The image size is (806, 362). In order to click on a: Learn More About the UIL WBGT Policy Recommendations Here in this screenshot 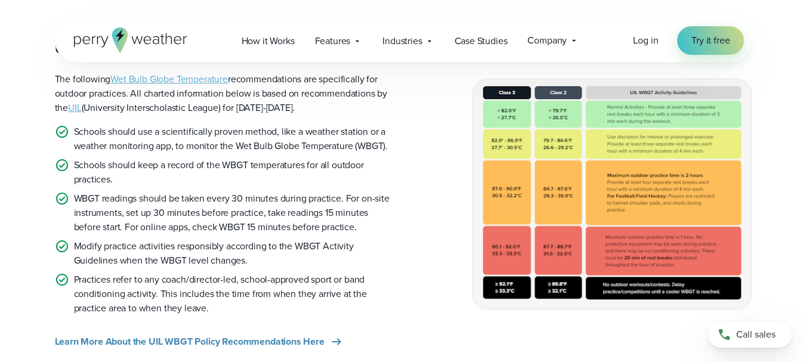, I will do `click(199, 342)`.